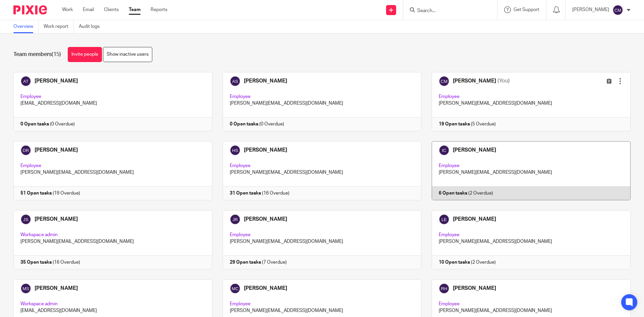 The width and height of the screenshot is (644, 317). Describe the element at coordinates (447, 11) in the screenshot. I see `input: Search` at that location.